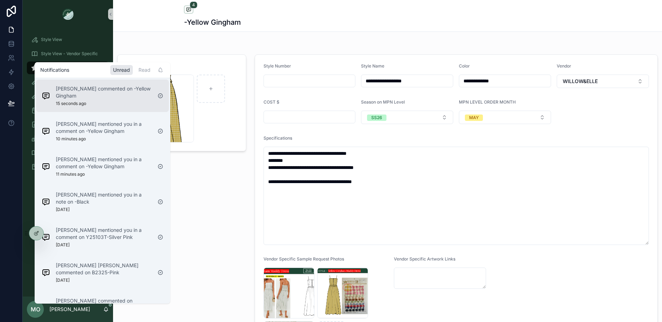  Describe the element at coordinates (71, 139) in the screenshot. I see `p: 10 minutes ago` at that location.